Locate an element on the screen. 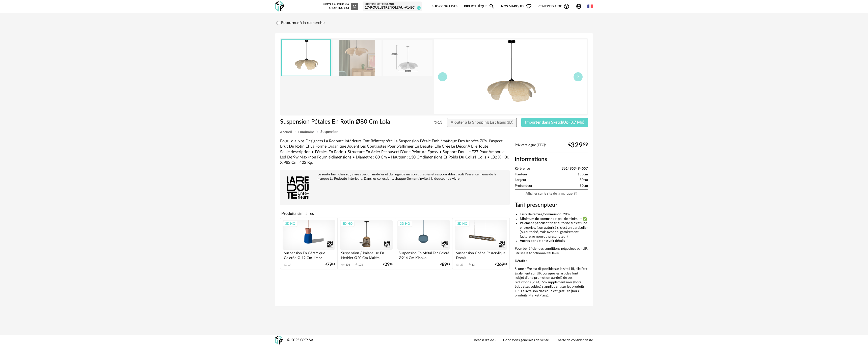 Image resolution: width=868 pixels, height=346 pixels. button: Ajouter à la Shopping List (sans 3D) is located at coordinates (482, 123).